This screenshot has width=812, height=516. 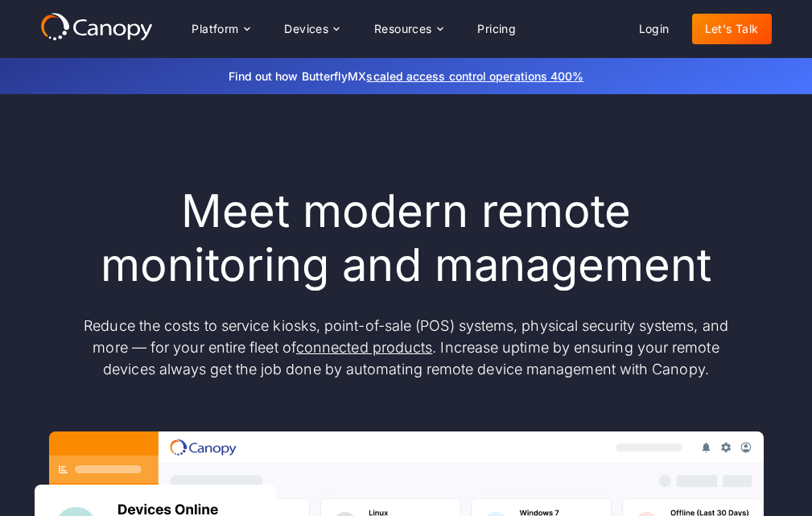 What do you see at coordinates (731, 29) in the screenshot?
I see `a: Let's Talk` at bounding box center [731, 29].